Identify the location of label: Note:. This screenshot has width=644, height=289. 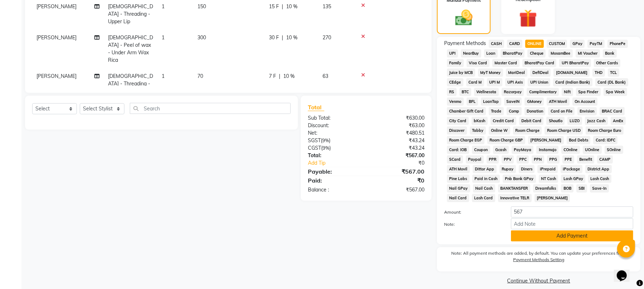
(472, 225).